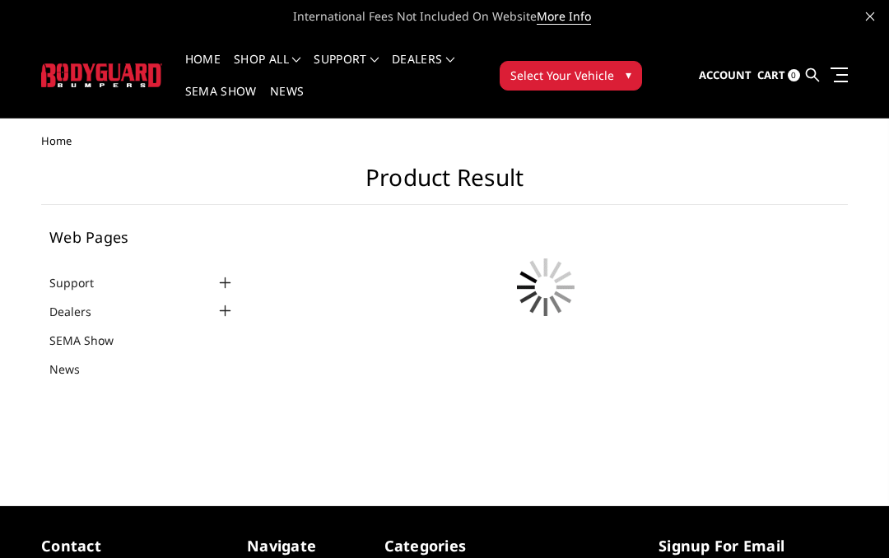 The width and height of the screenshot is (889, 558). I want to click on h5: Web Pages, so click(142, 237).